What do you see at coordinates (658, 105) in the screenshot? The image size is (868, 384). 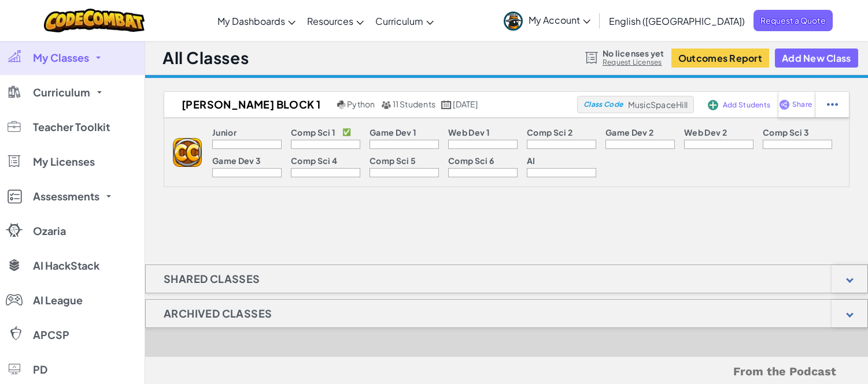 I see `span: MusicSpaceHill` at bounding box center [658, 105].